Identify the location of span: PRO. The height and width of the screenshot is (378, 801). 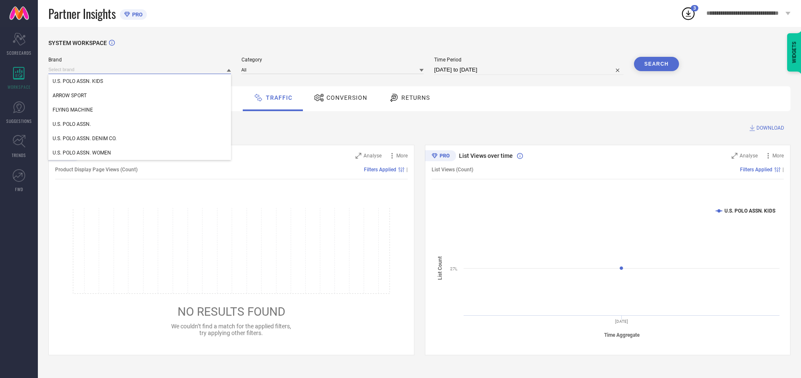
(136, 14).